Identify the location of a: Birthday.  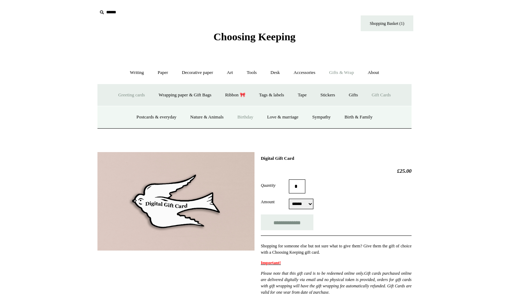
(245, 117).